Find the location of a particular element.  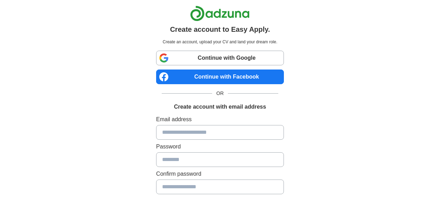

label: Confirm password is located at coordinates (220, 174).